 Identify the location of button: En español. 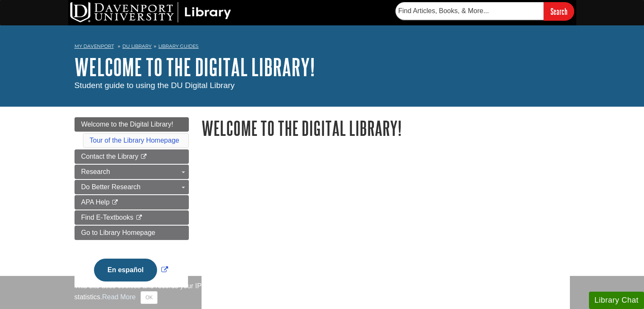
(125, 270).